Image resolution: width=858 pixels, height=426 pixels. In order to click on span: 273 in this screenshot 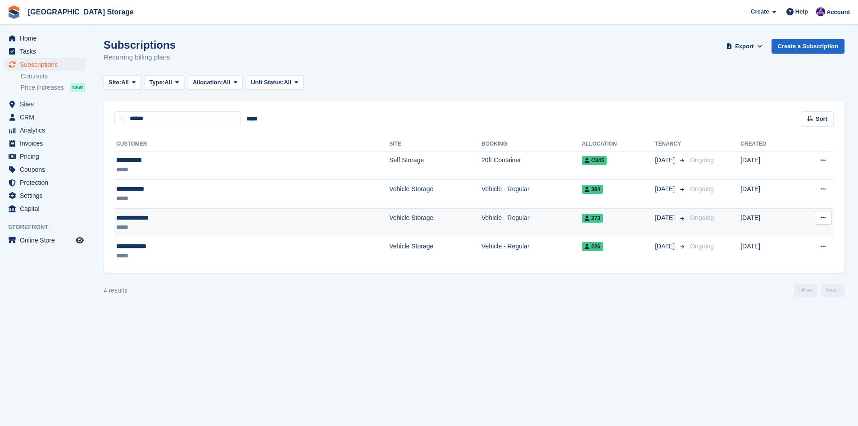, I will do `click(592, 218)`.